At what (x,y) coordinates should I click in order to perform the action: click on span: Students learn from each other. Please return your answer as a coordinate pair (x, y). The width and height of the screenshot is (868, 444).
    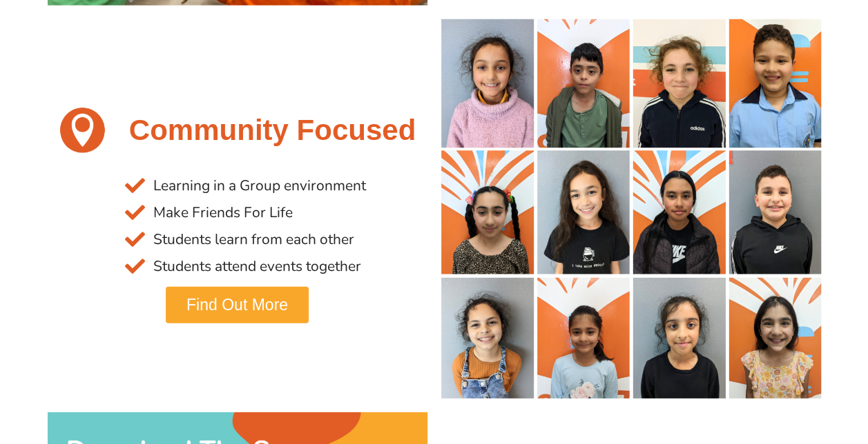
    Looking at the image, I should click on (252, 240).